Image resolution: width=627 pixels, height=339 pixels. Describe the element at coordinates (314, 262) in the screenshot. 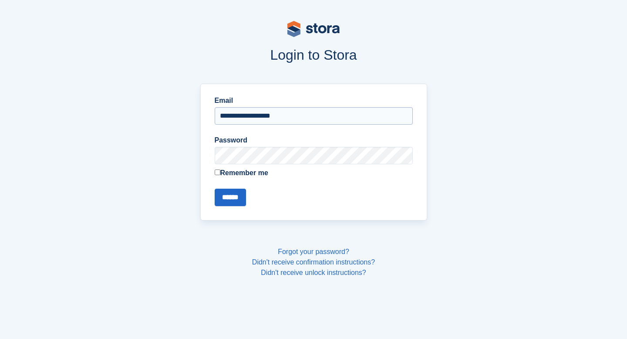

I see `a: Didn't receive confirmation instructions?` at that location.